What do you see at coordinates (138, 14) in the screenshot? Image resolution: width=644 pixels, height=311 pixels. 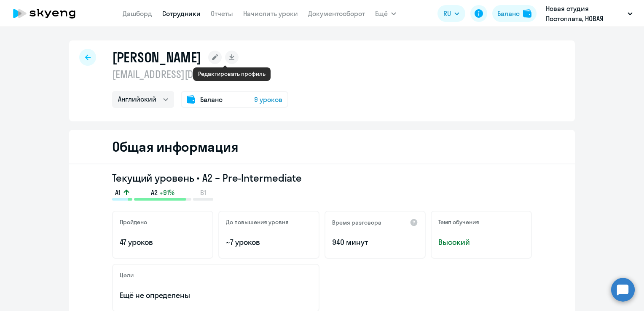 I see `a: Дашборд` at bounding box center [138, 14].